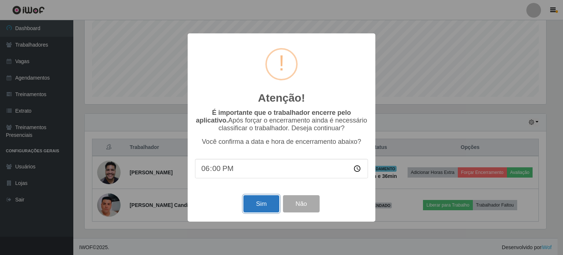 This screenshot has width=563, height=255. Describe the element at coordinates (301, 203) in the screenshot. I see `button: Não` at that location.